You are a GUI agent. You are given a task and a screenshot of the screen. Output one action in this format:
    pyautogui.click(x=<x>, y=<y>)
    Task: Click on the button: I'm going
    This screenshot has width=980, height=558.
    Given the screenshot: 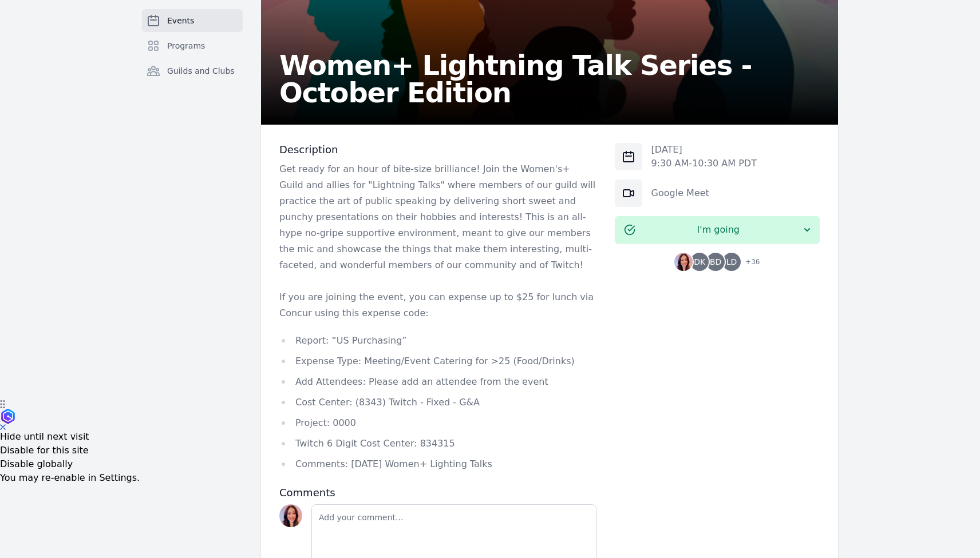 What is the action you would take?
    pyautogui.click(x=717, y=230)
    